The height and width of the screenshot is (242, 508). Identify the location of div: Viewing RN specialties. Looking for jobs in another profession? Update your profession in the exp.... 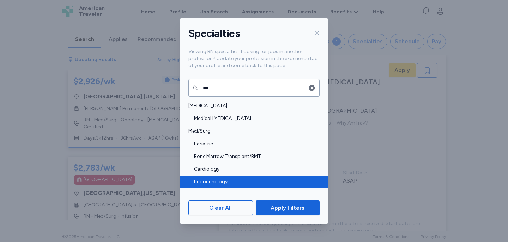
(254, 63).